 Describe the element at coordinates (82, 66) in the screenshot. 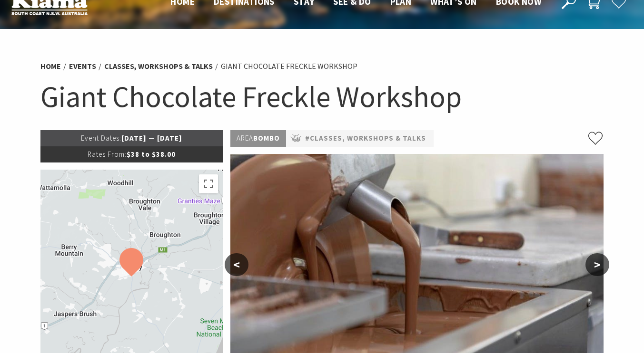

I see `a: Events` at that location.